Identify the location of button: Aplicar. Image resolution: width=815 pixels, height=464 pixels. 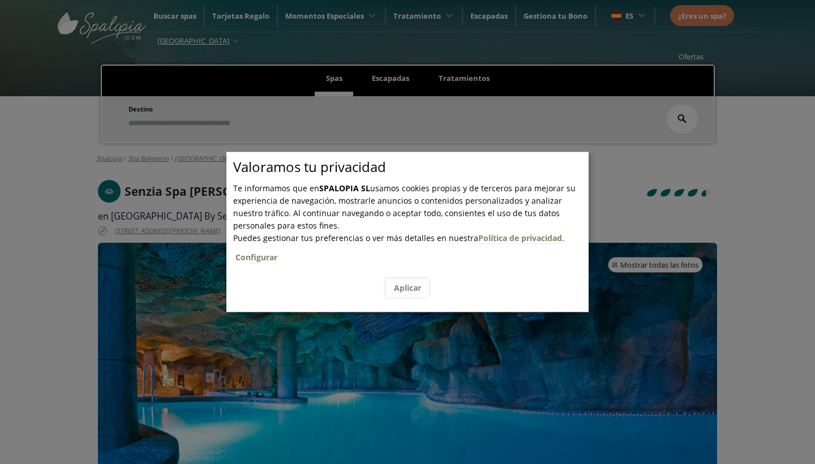
(408, 288).